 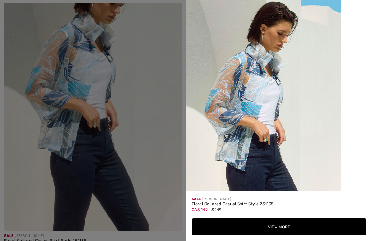 I want to click on span: $249, so click(x=216, y=210).